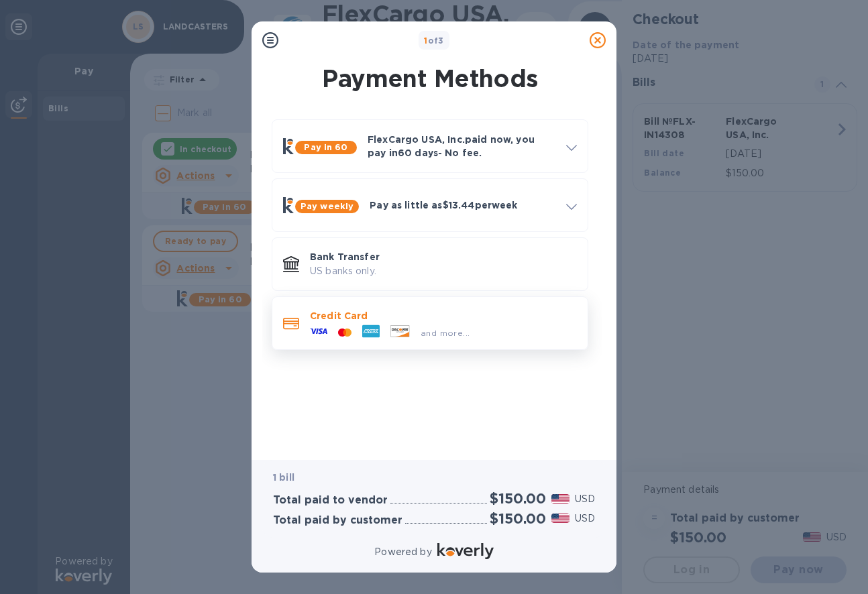 The image size is (868, 594). What do you see at coordinates (426, 40) in the screenshot?
I see `span: 1` at bounding box center [426, 40].